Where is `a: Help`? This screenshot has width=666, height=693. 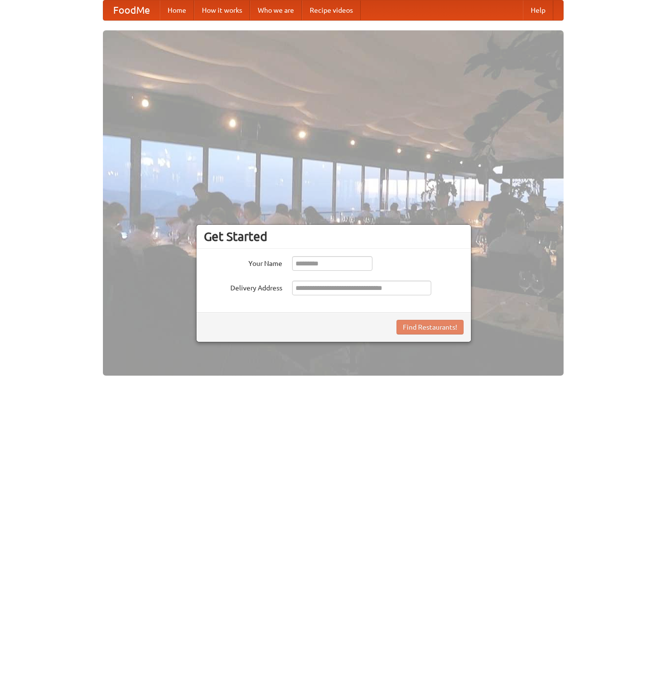 a: Help is located at coordinates (538, 10).